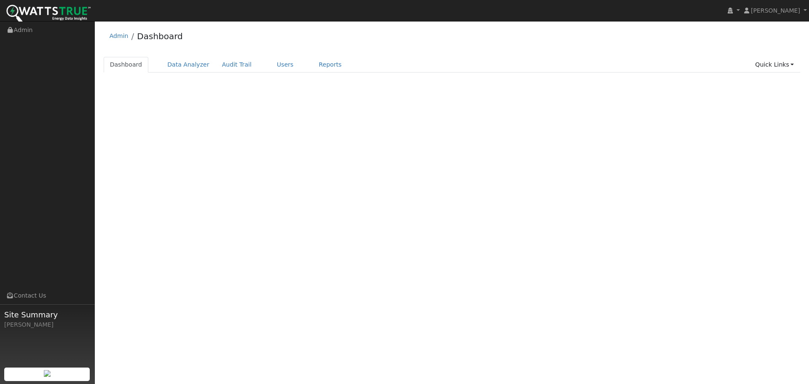 The image size is (809, 384). I want to click on a: Audit Trail, so click(237, 65).